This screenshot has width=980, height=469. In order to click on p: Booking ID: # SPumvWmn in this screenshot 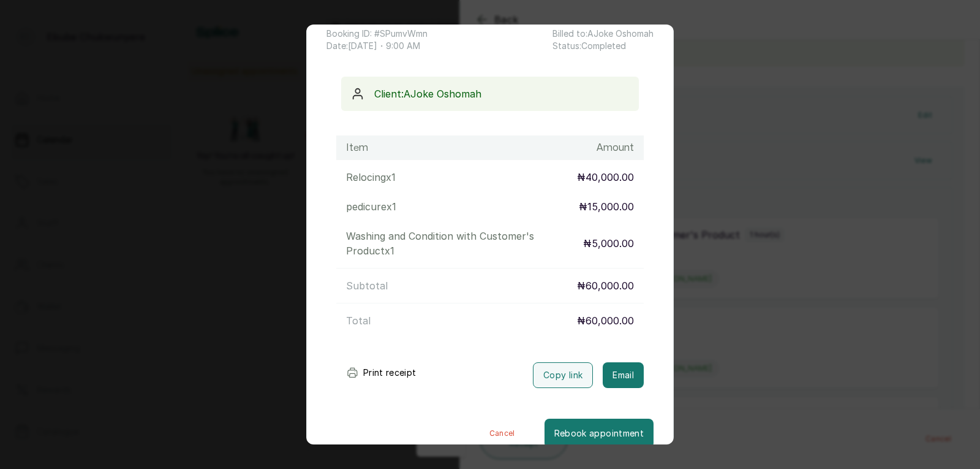, I will do `click(377, 34)`.